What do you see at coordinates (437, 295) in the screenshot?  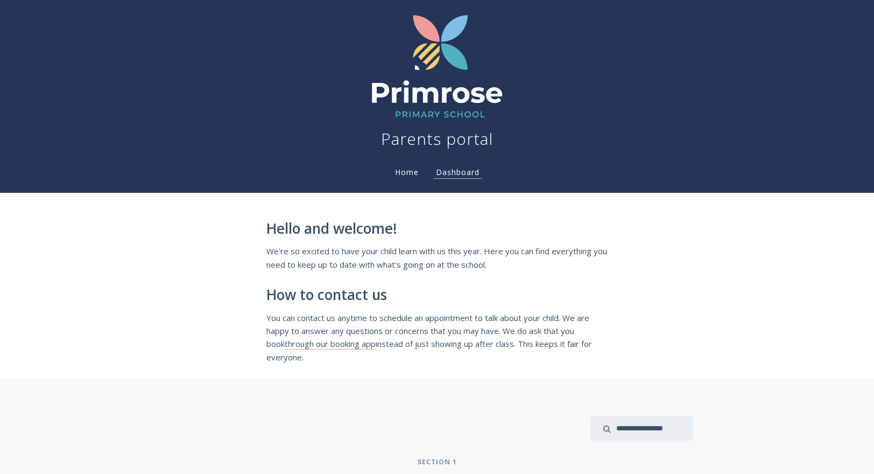 I see `h2: How to contact us` at bounding box center [437, 295].